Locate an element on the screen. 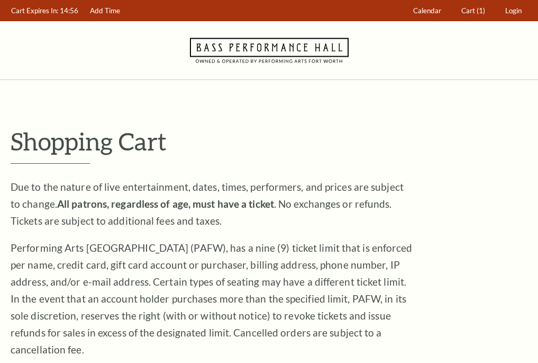 This screenshot has height=363, width=538. span: Login is located at coordinates (514, 11).